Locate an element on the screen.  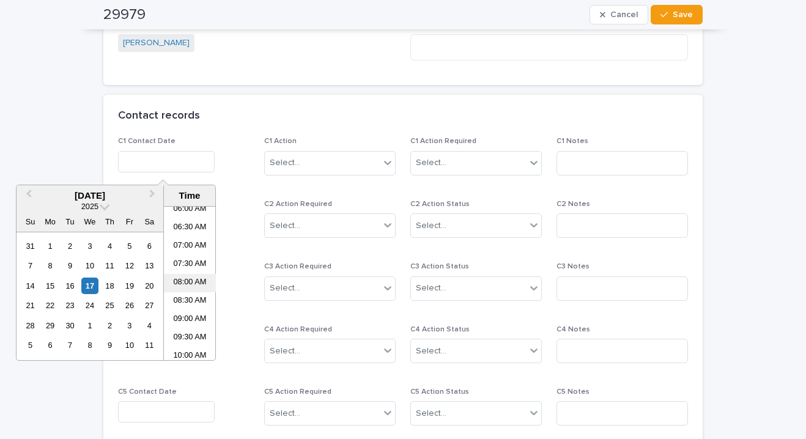
div: Choose Sunday, September 28th, 2025 is located at coordinates (30, 325).